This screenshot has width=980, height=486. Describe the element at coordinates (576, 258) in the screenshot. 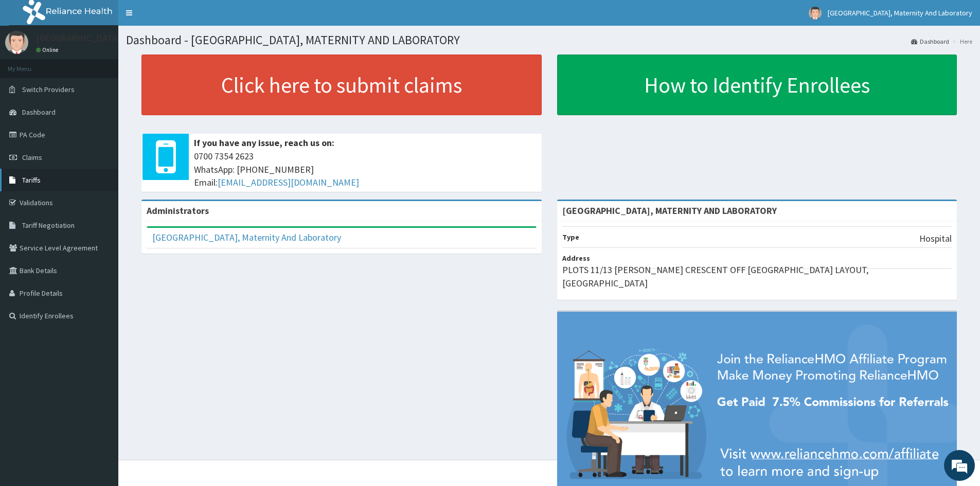

I see `b: Address` at that location.